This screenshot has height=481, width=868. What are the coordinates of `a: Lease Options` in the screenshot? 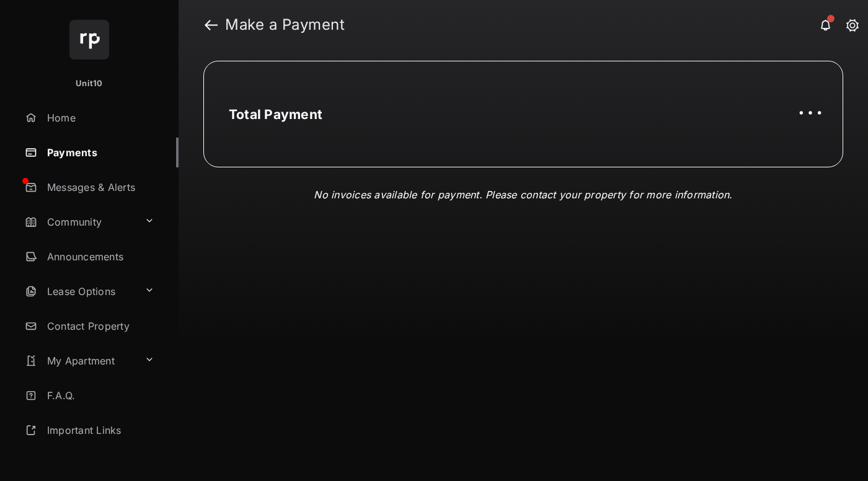 It's located at (79, 291).